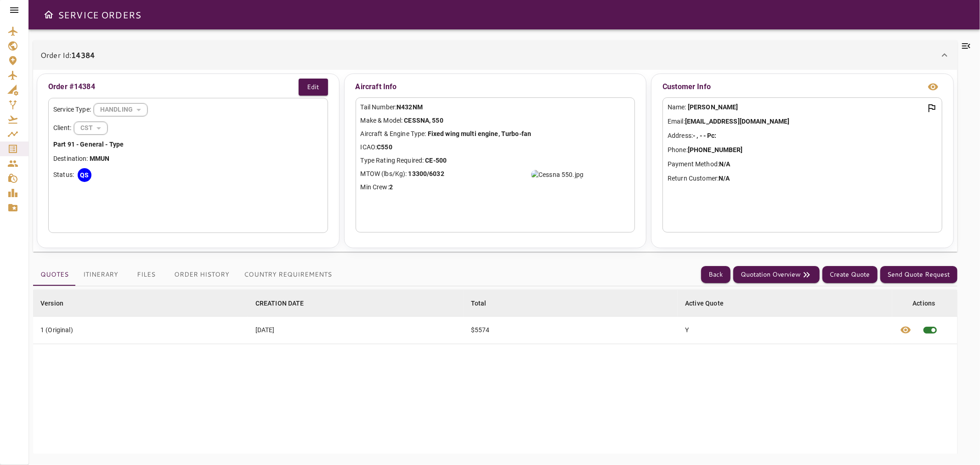  Describe the element at coordinates (802, 136) in the screenshot. I see `p: Address:` at that location.